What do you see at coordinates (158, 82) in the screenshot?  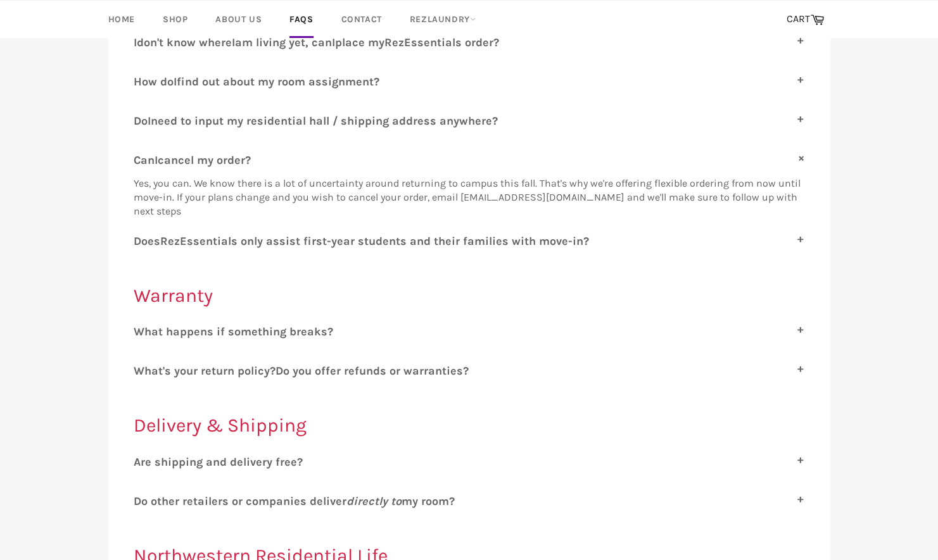 I see `span: ow do` at bounding box center [158, 82].